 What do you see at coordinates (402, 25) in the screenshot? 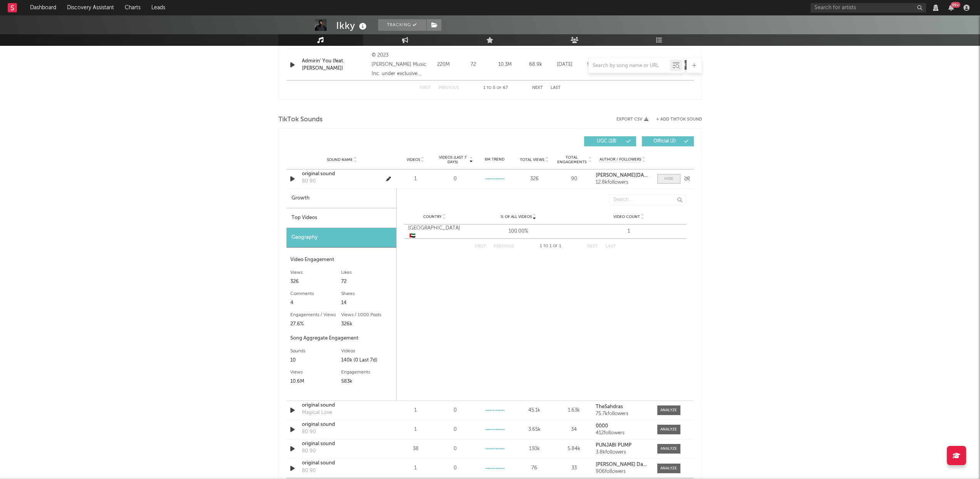
I see `button: Tracking` at bounding box center [402, 25].